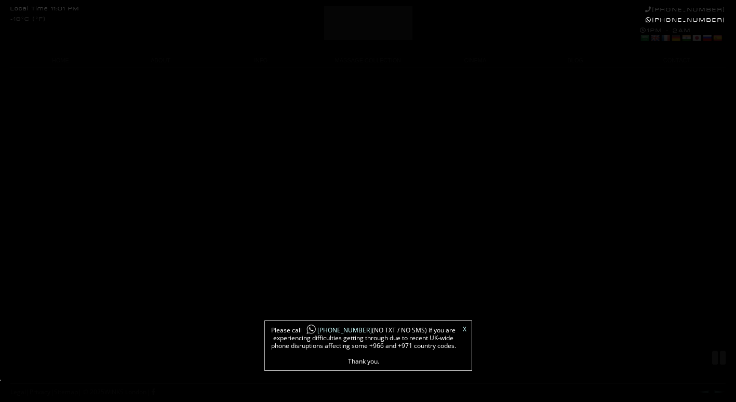 The image size is (736, 402). Describe the element at coordinates (83, 392) in the screenshot. I see `div: | | | © 2025 |` at that location.